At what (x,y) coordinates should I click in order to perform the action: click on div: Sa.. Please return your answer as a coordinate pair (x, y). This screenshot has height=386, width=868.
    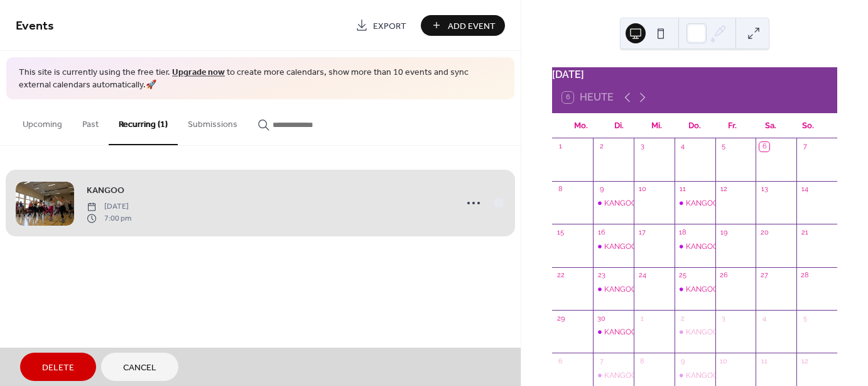
    Looking at the image, I should click on (770, 126).